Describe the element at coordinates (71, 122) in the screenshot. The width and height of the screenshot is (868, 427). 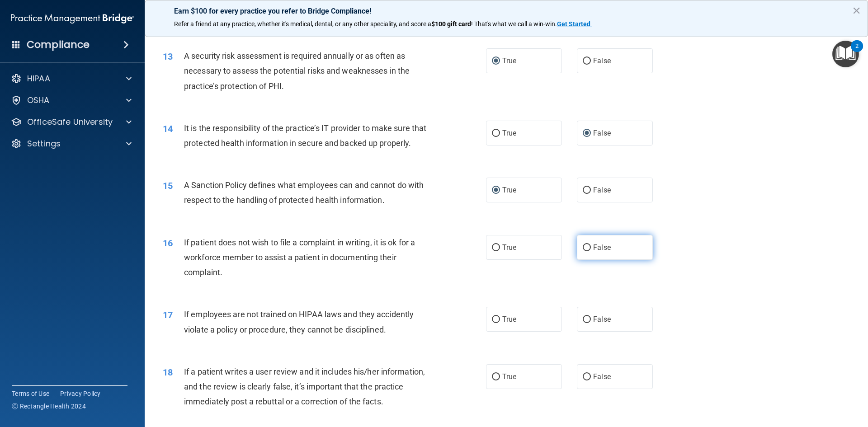
I see `a: OfficeSafe University` at that location.